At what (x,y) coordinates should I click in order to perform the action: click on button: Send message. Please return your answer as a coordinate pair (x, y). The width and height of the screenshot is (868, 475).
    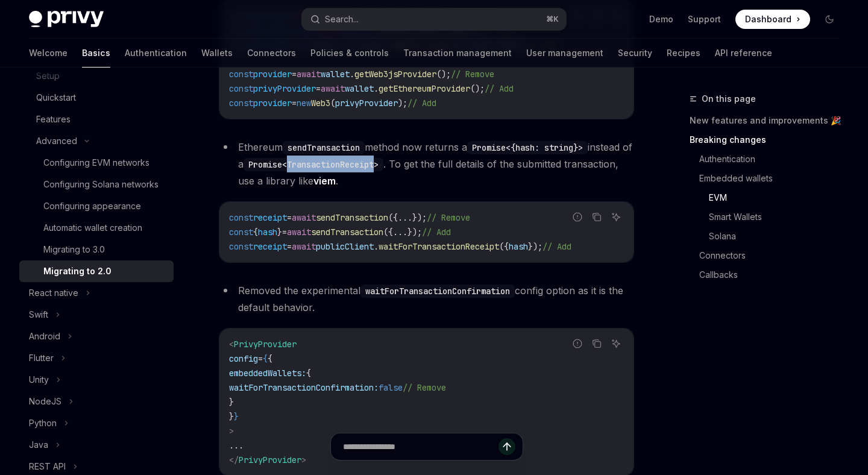
    Looking at the image, I should click on (507, 447).